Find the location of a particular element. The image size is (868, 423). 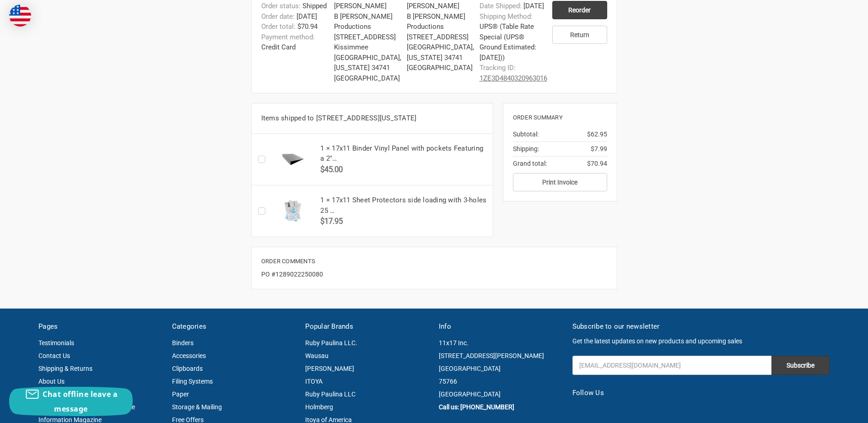

a: 1ZE3D4840320963016 is located at coordinates (513, 79).